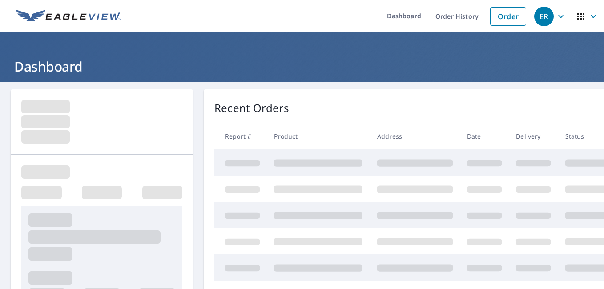 This screenshot has height=289, width=604. Describe the element at coordinates (252, 108) in the screenshot. I see `p: Recent Orders` at that location.